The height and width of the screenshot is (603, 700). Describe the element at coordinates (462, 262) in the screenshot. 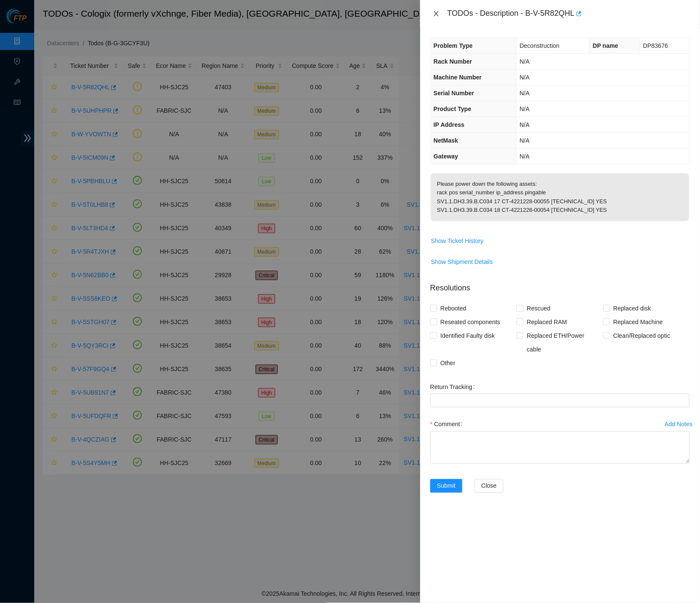

I see `button: Show Shipment Details` at that location.